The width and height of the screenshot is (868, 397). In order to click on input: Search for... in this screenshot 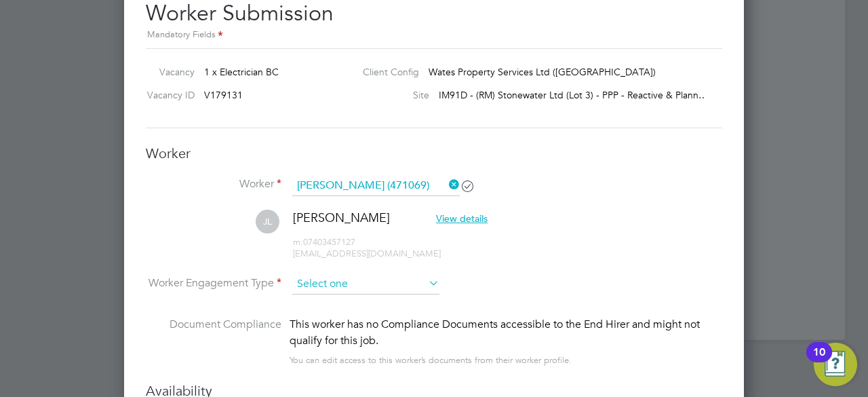, I will do `click(376, 186)`.